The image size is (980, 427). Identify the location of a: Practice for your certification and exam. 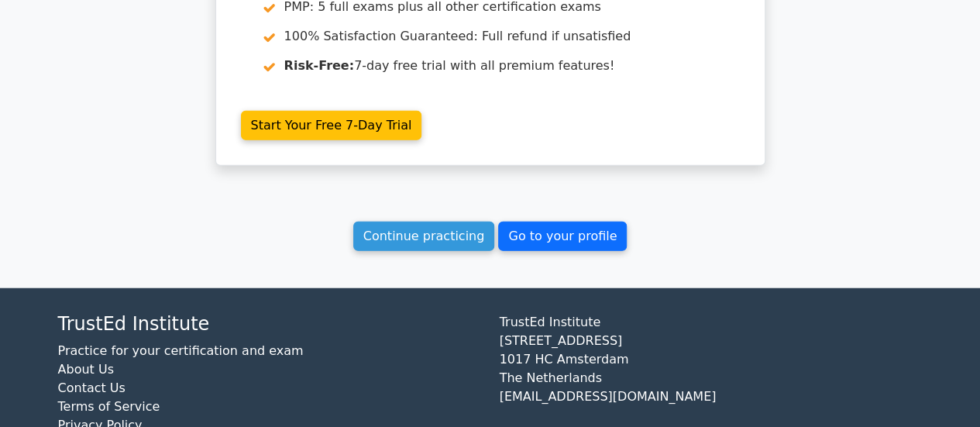
(180, 350).